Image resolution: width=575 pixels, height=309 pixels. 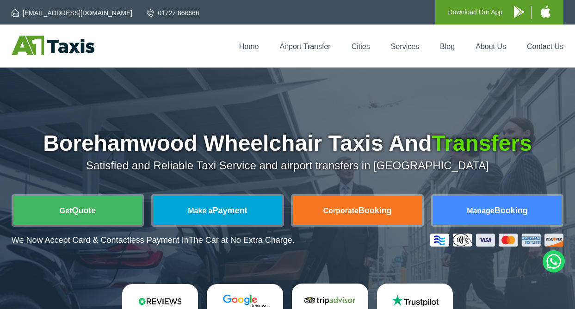 I want to click on img: A1 Taxis iPhone App, so click(x=546, y=12).